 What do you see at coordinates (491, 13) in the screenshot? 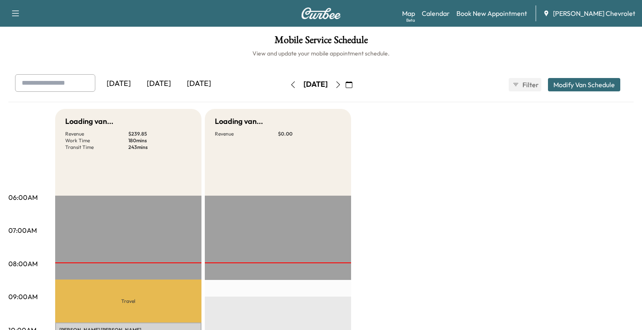
I see `a: Book New Appointment` at bounding box center [491, 13].